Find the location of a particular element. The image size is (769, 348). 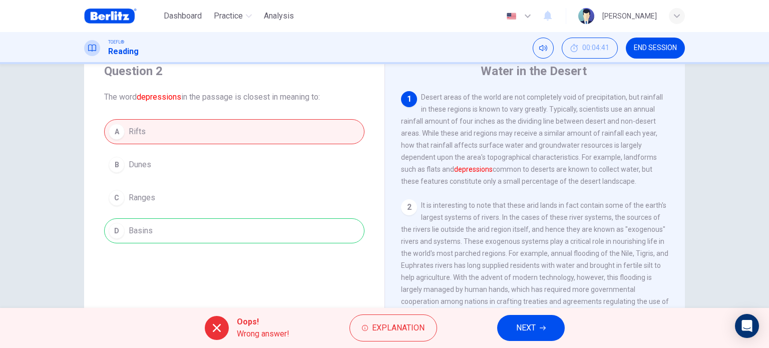

img: en is located at coordinates (511, 16).